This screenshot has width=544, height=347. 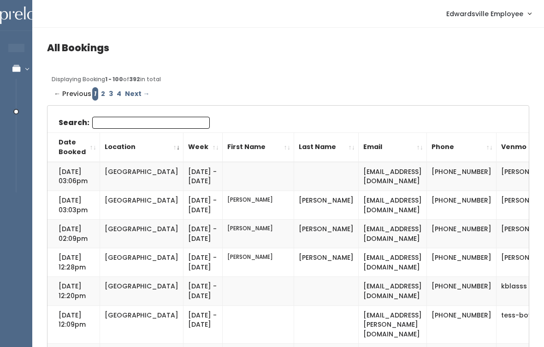 I want to click on th: Email: activate to sort column ascending, so click(x=393, y=147).